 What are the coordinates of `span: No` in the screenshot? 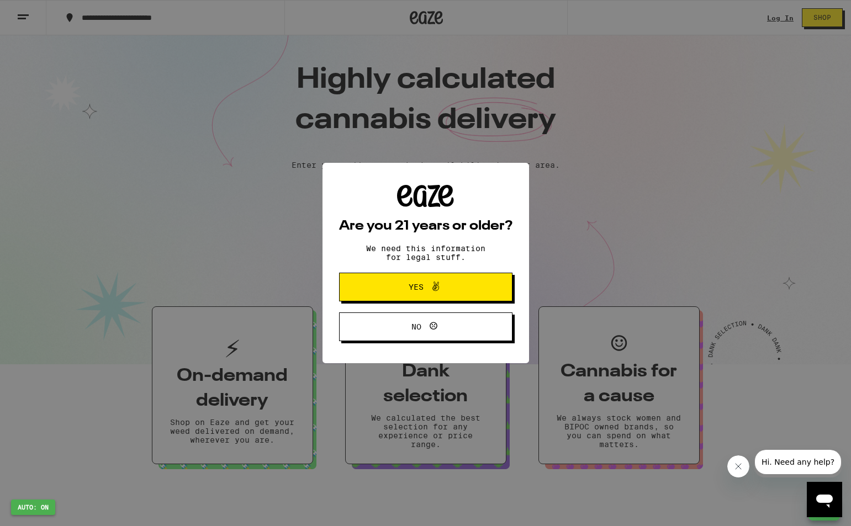 It's located at (416, 327).